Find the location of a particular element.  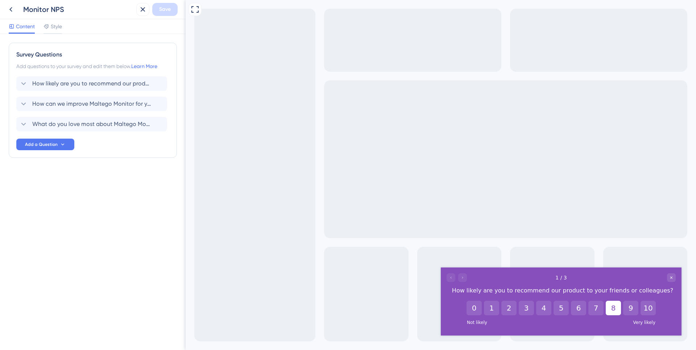

button: Save is located at coordinates (165, 9).